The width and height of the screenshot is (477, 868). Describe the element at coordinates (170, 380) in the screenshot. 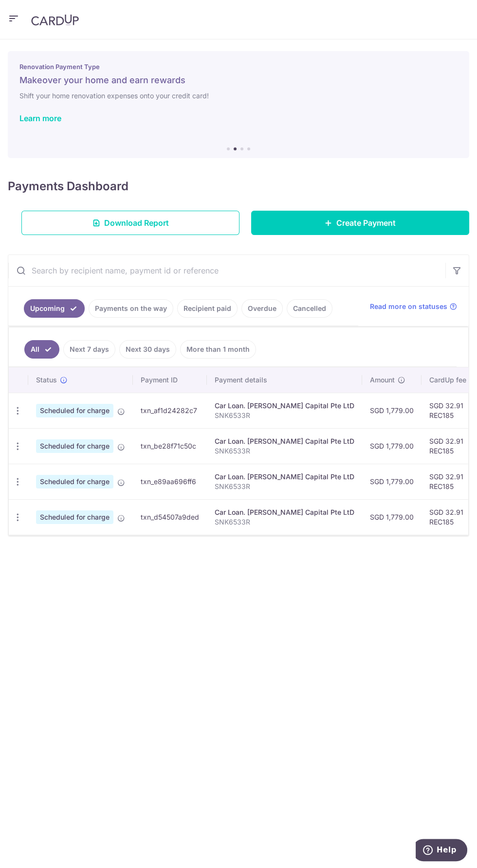

I see `th: Payment ID` at that location.